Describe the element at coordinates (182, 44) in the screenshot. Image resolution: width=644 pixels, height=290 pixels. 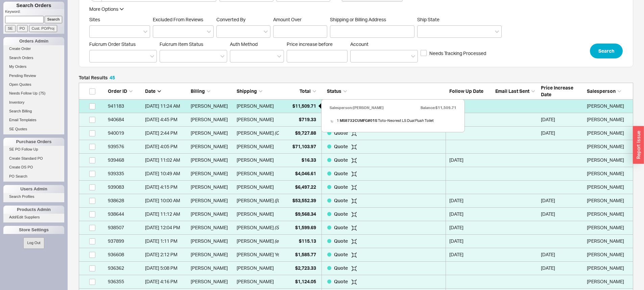
I see `span: Fulcrum Item Status` at that location.